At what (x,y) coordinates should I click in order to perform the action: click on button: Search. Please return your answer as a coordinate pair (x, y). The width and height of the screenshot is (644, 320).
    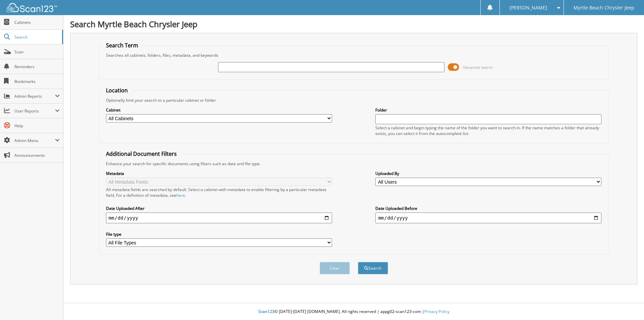
    Looking at the image, I should click on (373, 268).